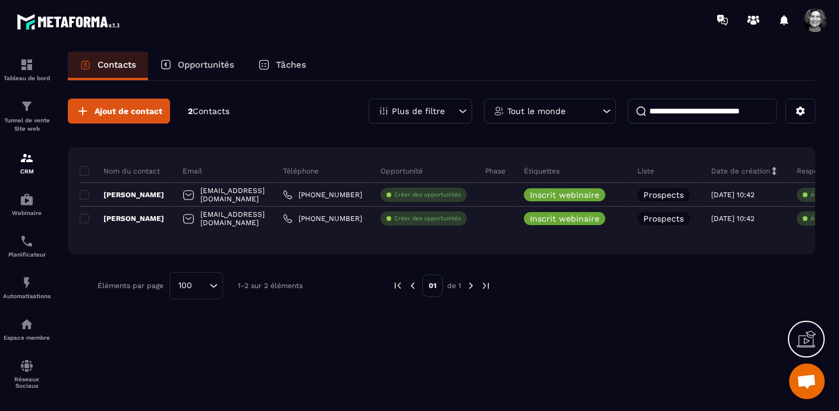 The width and height of the screenshot is (839, 411). What do you see at coordinates (27, 116) in the screenshot?
I see `a: formationformationTunnel de vente Site web` at bounding box center [27, 116].